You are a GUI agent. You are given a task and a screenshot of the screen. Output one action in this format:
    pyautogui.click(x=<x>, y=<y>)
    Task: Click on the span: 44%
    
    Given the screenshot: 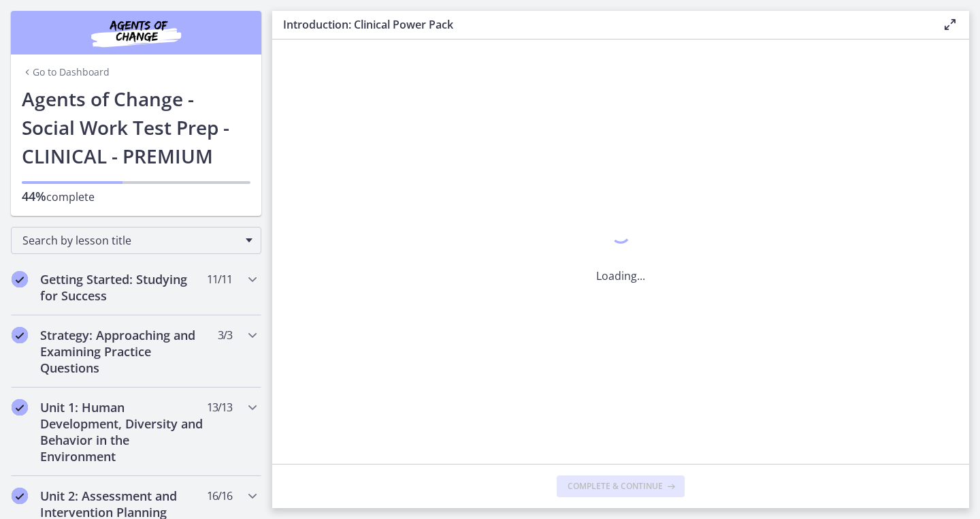 What is the action you would take?
    pyautogui.click(x=34, y=196)
    